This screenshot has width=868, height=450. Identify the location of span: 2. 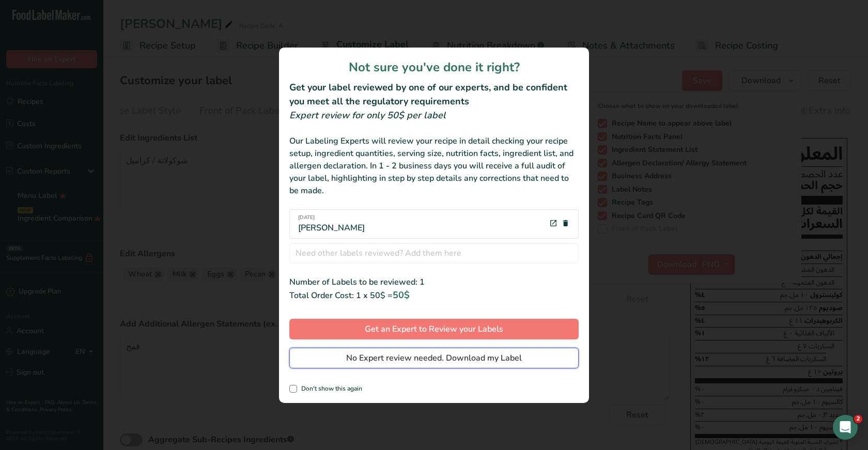
(858, 419).